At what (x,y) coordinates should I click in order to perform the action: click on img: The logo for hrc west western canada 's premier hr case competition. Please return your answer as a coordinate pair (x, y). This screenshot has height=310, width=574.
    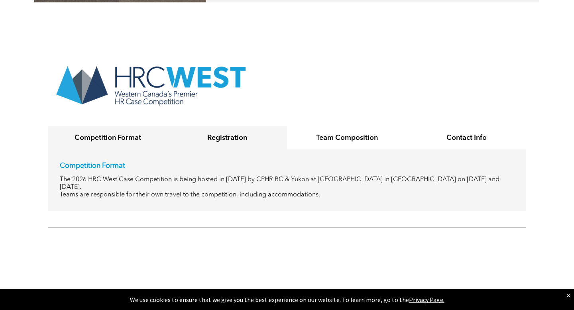
    Looking at the image, I should click on (150, 85).